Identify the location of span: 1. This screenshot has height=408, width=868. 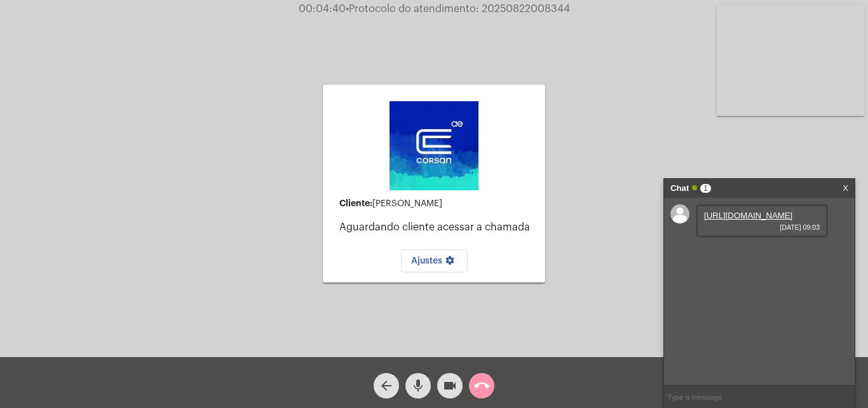
(706, 189).